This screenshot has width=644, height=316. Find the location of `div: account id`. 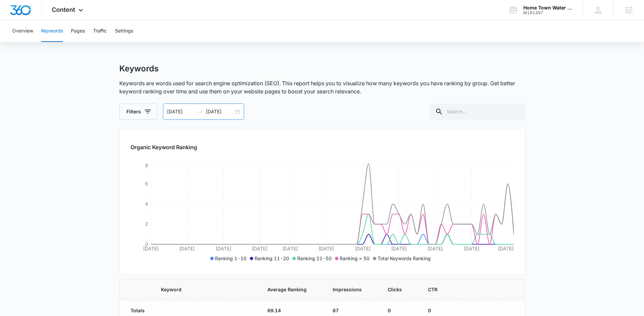

div: account id is located at coordinates (548, 13).